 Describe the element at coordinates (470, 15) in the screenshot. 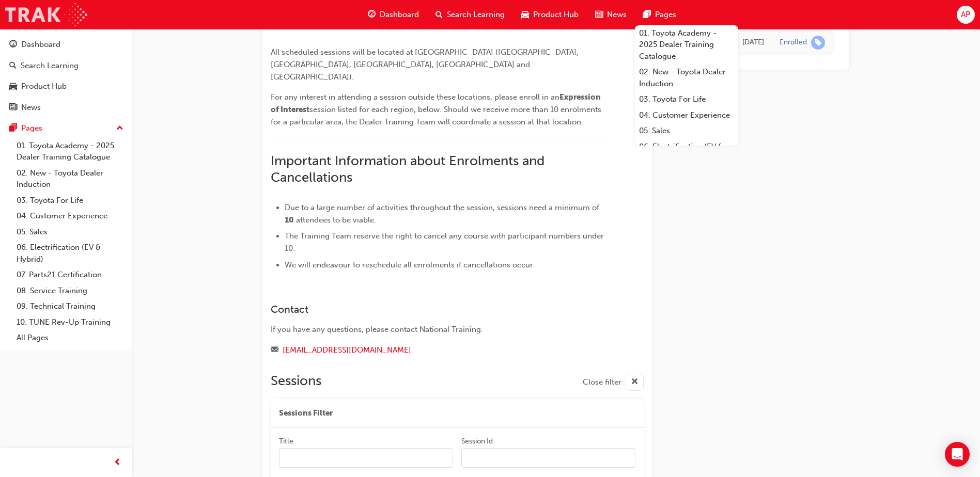

I see `a: search-iconSearch Learning` at that location.